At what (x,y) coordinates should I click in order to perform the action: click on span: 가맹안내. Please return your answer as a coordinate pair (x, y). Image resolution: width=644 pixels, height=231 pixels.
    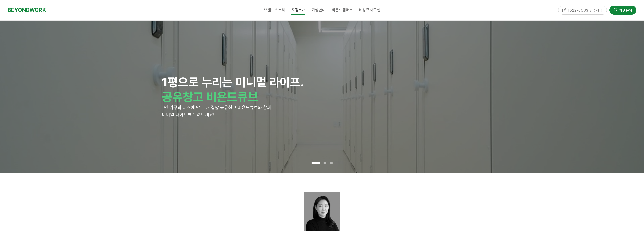
    Looking at the image, I should click on (318, 10).